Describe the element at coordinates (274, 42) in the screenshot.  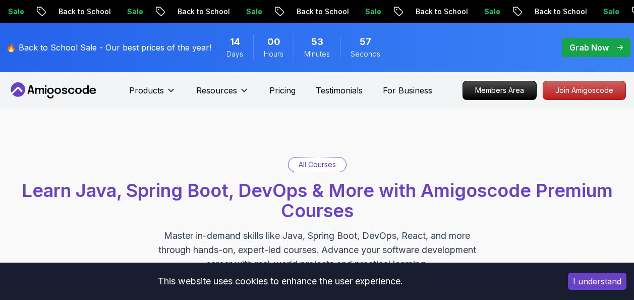
I see `span: 0 Hours` at that location.